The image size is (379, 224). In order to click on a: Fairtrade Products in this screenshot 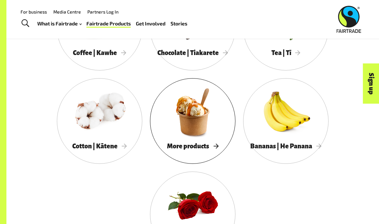, I will do `click(109, 23)`.